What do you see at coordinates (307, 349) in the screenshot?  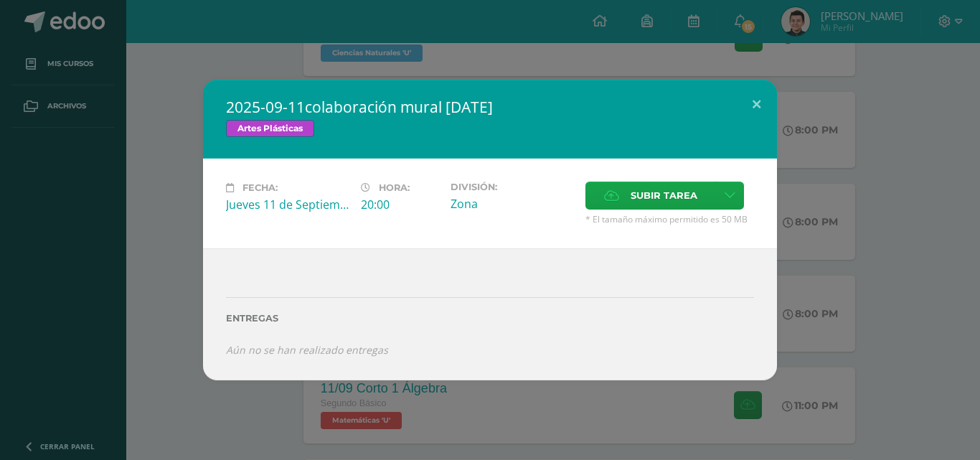 I see `i: Aún no se han realizado entregas` at bounding box center [307, 349].